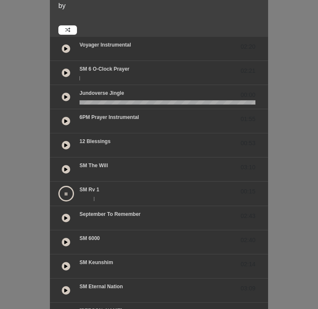  I want to click on span: by, so click(62, 5).